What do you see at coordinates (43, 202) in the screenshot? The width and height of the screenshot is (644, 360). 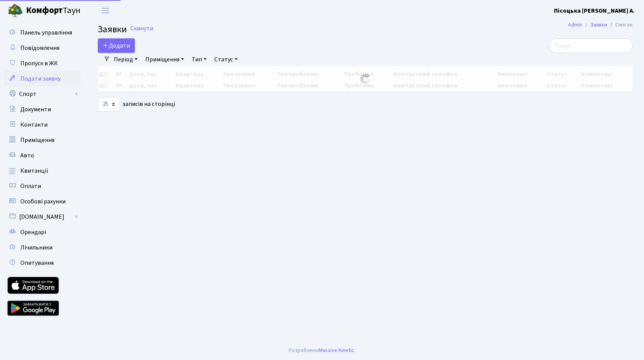 I see `span: Особові рахунки` at bounding box center [43, 202].